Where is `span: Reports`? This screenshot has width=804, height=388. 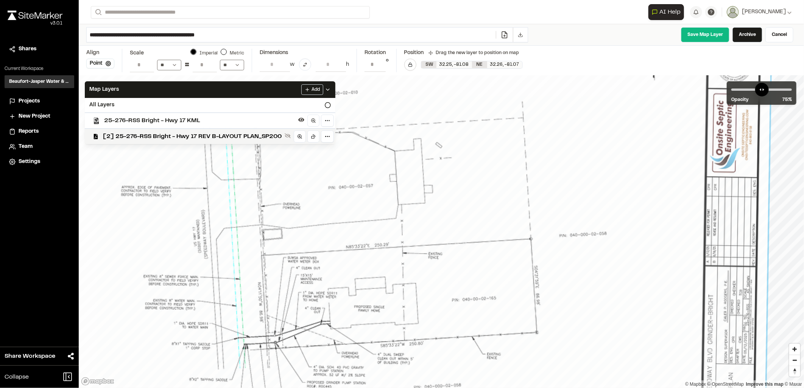
span: Reports is located at coordinates (28, 132).